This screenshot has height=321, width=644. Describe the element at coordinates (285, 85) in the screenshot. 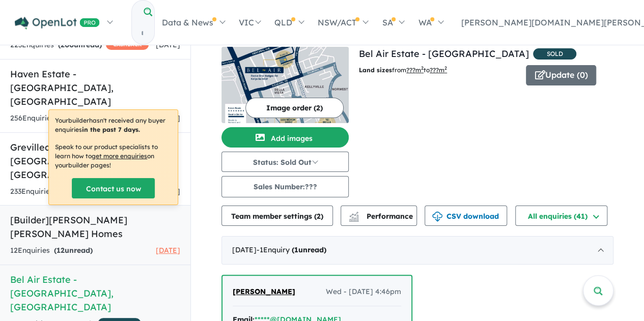

I see `a: Bel Air Estate - Kellyville` at that location.